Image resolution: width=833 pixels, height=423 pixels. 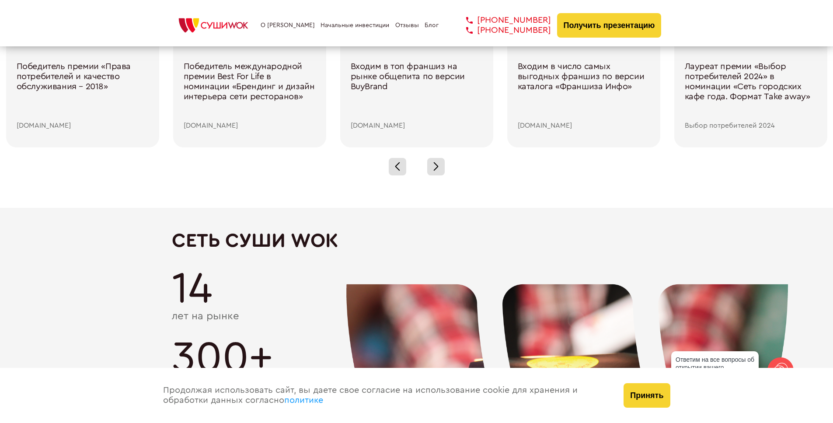 What do you see at coordinates (83, 92) in the screenshot?
I see `div: Победитель премии «Права потребителей и качество обслуживания – 2018»` at bounding box center [83, 92].